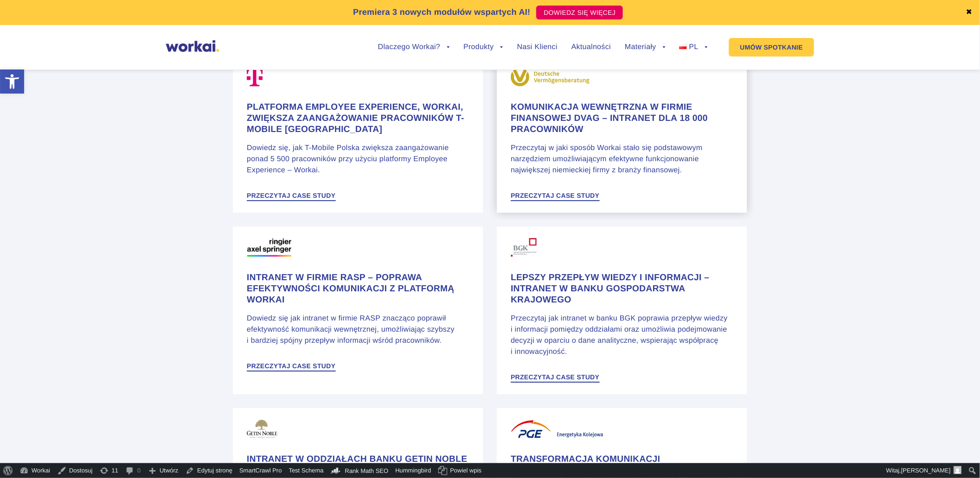  What do you see at coordinates (35, 471) in the screenshot?
I see `a: Workai` at bounding box center [35, 471].